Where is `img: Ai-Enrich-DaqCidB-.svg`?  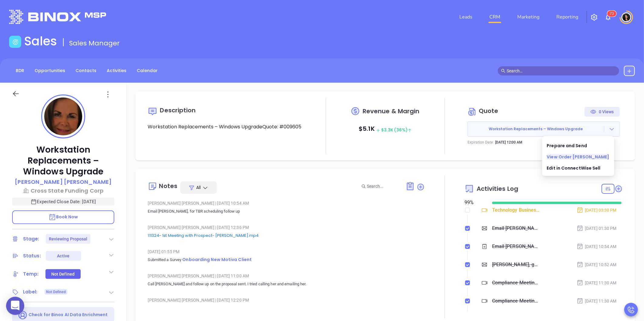
img: Ai-Enrich-DaqCidB-.svg is located at coordinates (22, 315).